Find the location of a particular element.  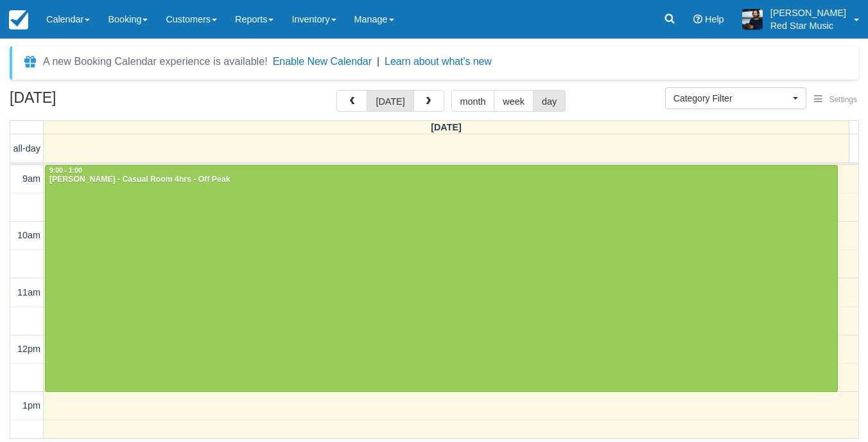

i: Help is located at coordinates (698, 20).